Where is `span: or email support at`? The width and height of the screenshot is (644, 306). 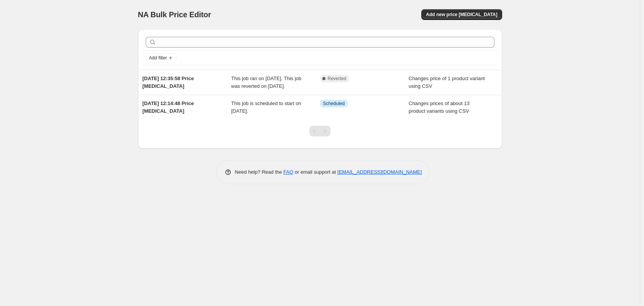 span: or email support at is located at coordinates (315, 172).